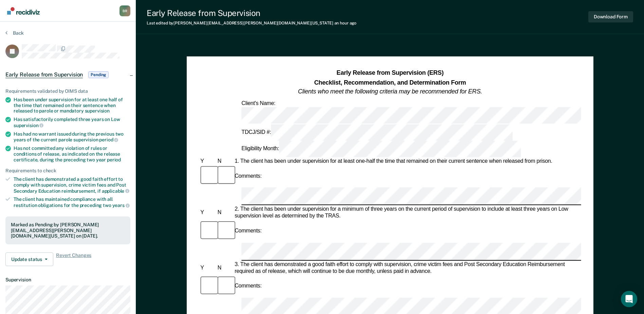 The width and height of the screenshot is (644, 314). What do you see at coordinates (14, 33) in the screenshot?
I see `button: Back` at bounding box center [14, 33].